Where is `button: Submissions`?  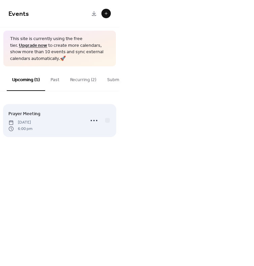
button: Submissions is located at coordinates (120, 78).